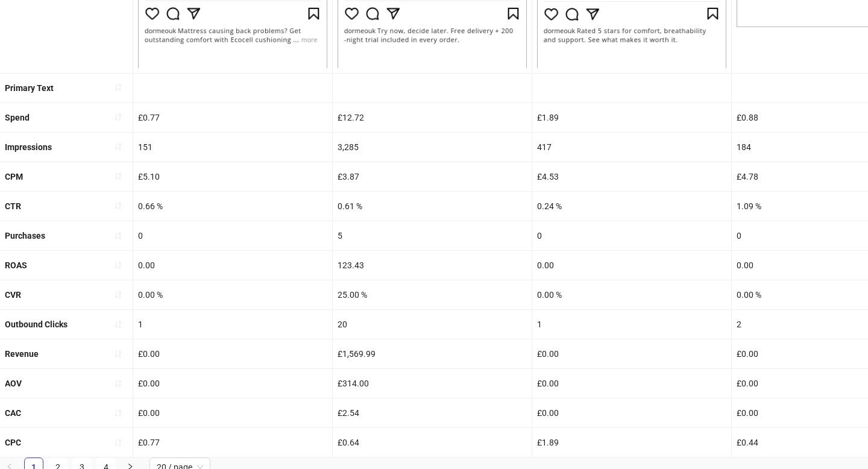  I want to click on b: Outbound Clicks, so click(37, 324).